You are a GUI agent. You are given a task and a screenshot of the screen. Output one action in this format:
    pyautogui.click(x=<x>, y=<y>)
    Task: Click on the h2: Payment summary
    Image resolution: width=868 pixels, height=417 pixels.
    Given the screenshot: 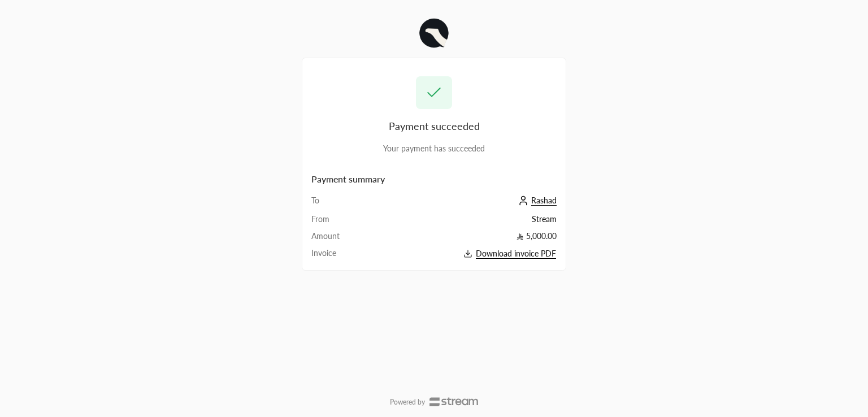 What is the action you would take?
    pyautogui.click(x=434, y=179)
    